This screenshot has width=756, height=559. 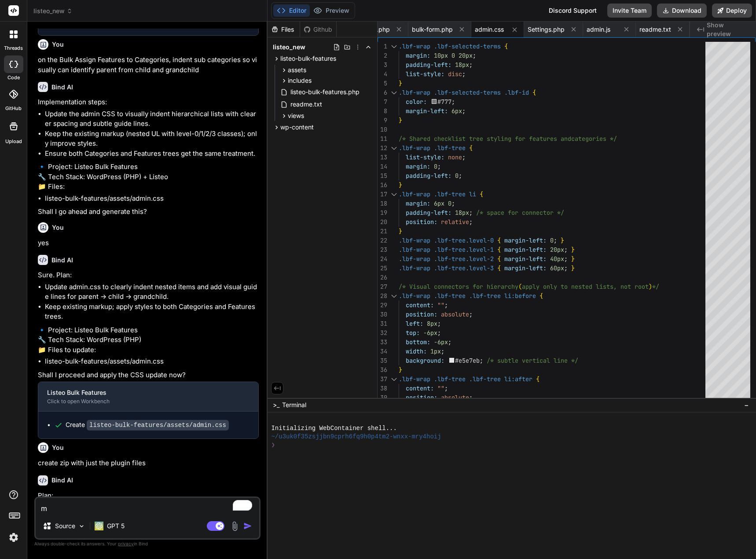 I want to click on div: 30, so click(x=382, y=315).